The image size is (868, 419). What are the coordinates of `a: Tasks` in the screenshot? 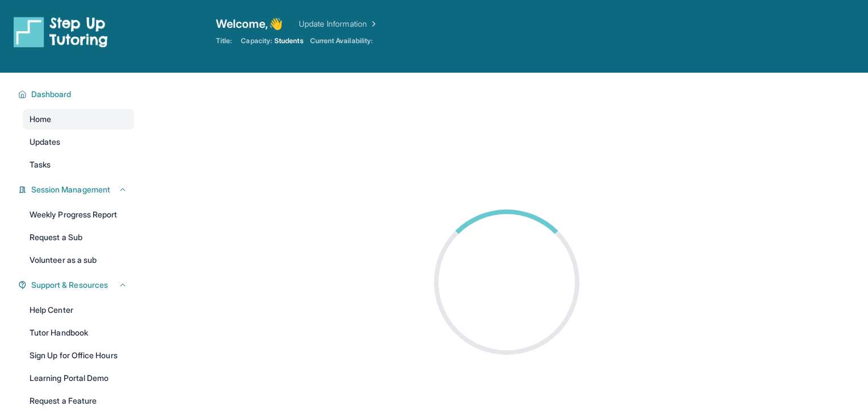 It's located at (79, 164).